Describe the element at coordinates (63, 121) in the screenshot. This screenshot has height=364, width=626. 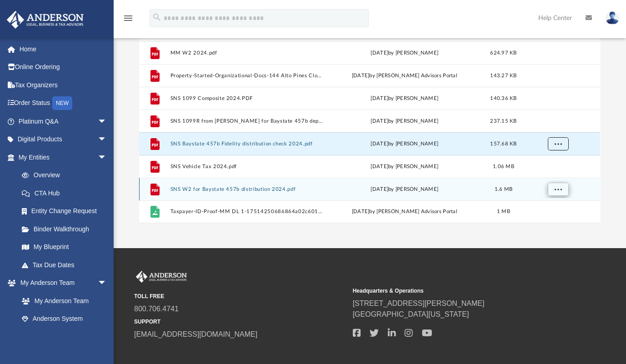
I see `a: Platinum Q&Aarrow_drop_down` at that location.